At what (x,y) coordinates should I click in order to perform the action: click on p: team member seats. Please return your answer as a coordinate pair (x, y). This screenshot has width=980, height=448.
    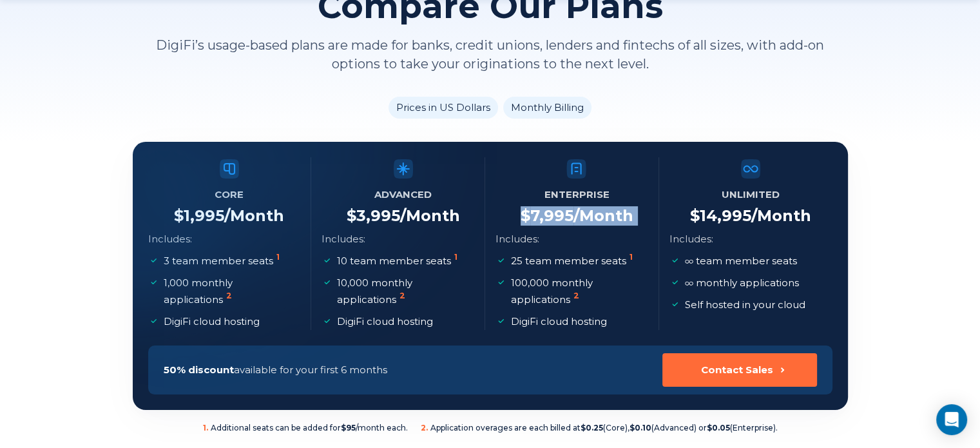
    Looking at the image, I should click on (741, 261).